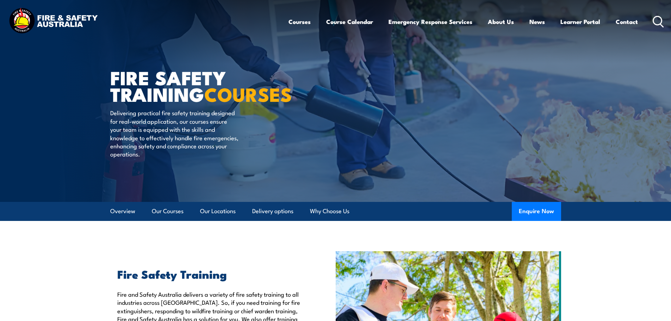 Image resolution: width=671 pixels, height=321 pixels. I want to click on a: Delivery options, so click(273, 211).